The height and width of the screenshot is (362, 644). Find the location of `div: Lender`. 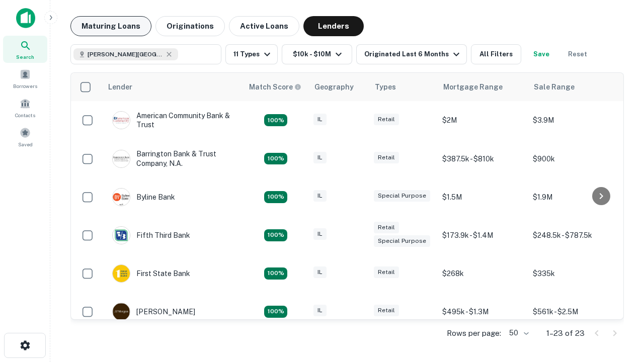

div: Lender is located at coordinates (120, 87).